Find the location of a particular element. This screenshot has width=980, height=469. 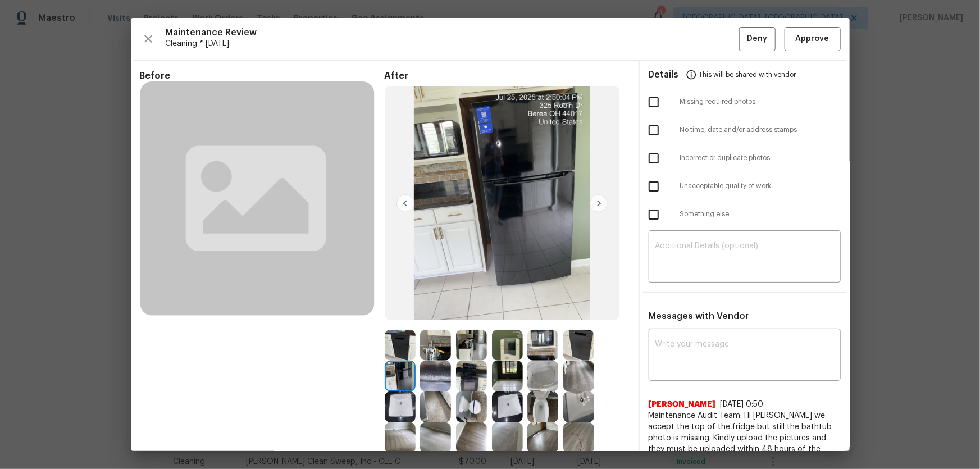

span: Messages with Vendor is located at coordinates (699, 316).